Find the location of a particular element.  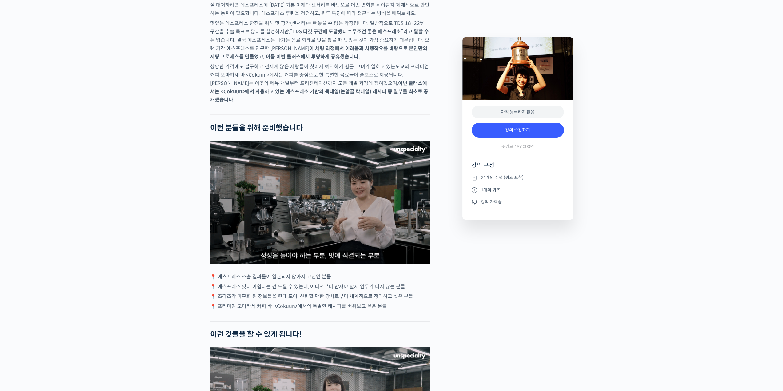

p: 📍 조각조각 파편화 된 정보들을 한데 모아, 신뢰할 만한 강사로부터 체계적으로 정리하고 싶은 분들 is located at coordinates (320, 296).